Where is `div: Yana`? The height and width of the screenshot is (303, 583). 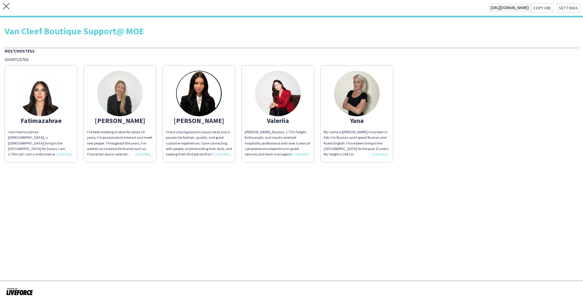 div: Yana is located at coordinates (357, 121).